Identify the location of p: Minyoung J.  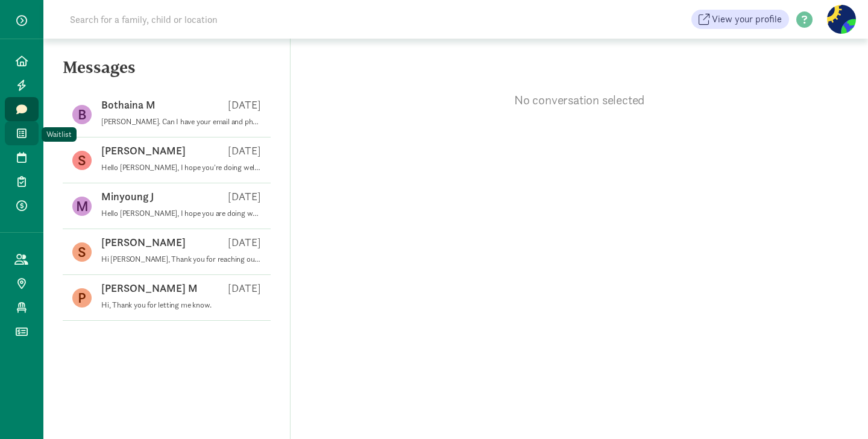
(127, 196).